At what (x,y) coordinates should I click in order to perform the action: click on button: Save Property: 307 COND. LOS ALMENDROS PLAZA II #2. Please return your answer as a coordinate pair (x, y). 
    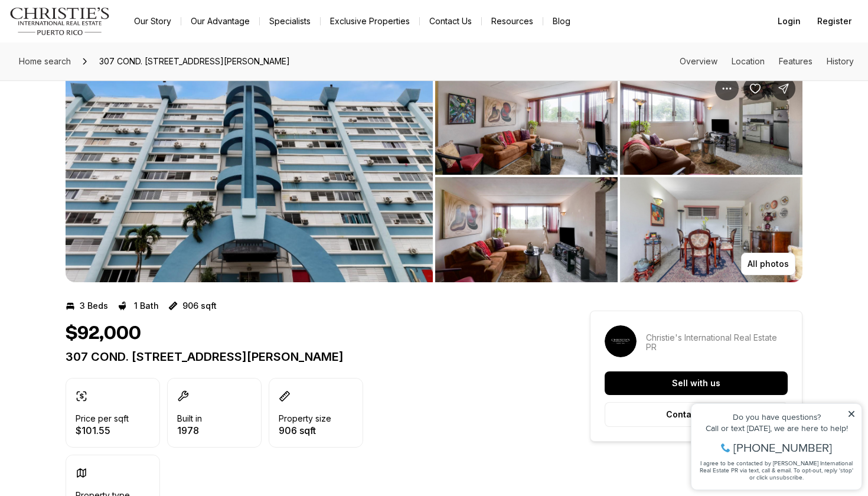
    Looking at the image, I should click on (755, 89).